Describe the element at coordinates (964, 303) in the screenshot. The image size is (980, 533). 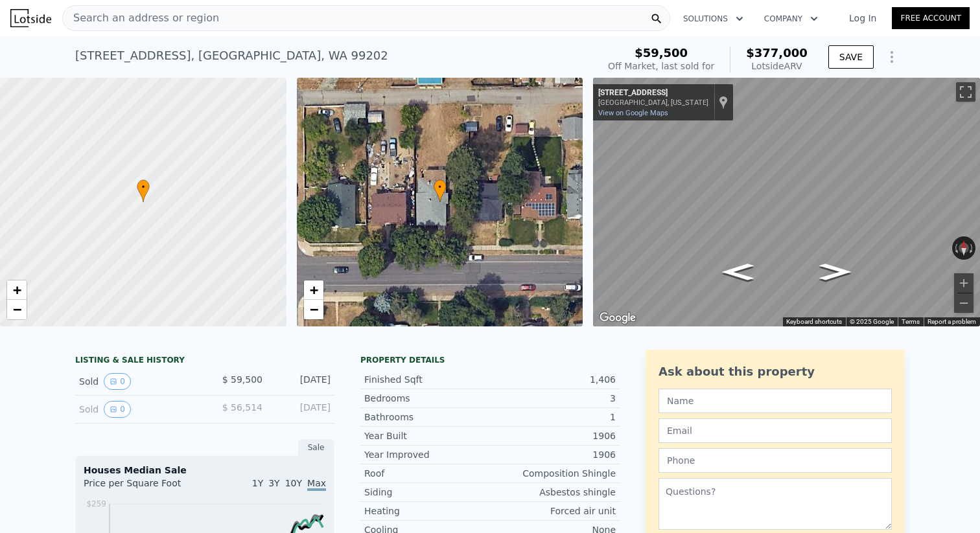
I see `button: Zoom out` at that location.